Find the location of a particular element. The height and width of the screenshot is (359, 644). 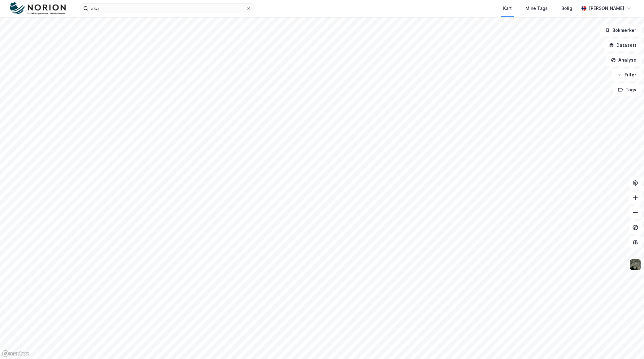

div: Kart is located at coordinates (508, 9).